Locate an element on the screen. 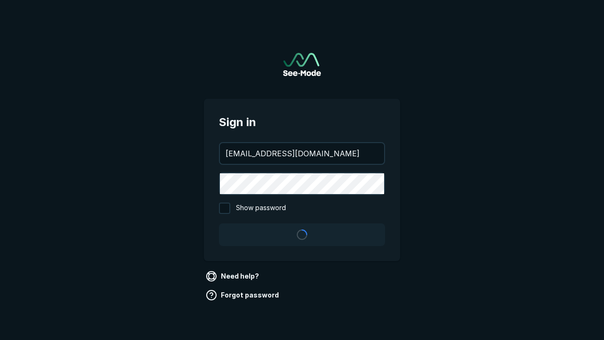 Image resolution: width=604 pixels, height=340 pixels. span: Show password is located at coordinates (261, 208).